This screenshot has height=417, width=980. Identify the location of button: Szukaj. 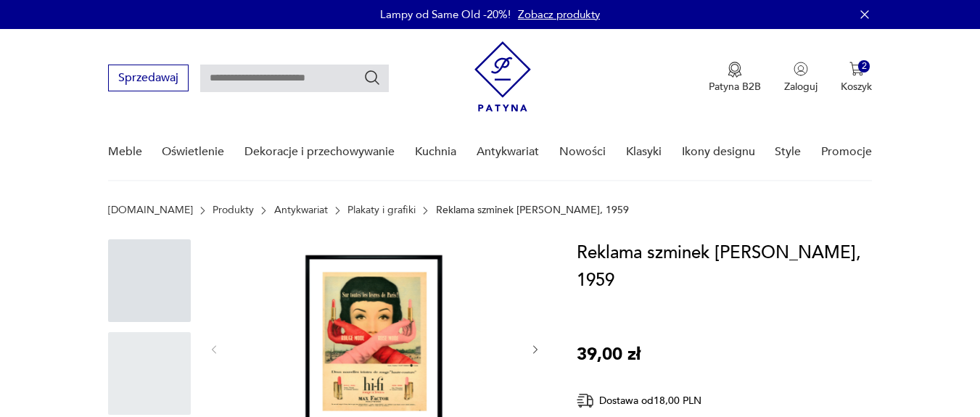
(372, 78).